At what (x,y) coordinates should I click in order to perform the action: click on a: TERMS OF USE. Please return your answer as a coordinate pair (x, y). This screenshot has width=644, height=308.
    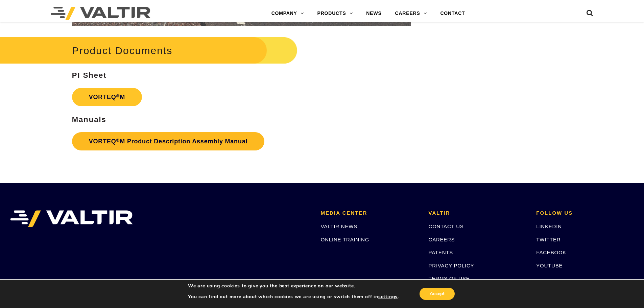
    Looking at the image, I should click on (449, 278).